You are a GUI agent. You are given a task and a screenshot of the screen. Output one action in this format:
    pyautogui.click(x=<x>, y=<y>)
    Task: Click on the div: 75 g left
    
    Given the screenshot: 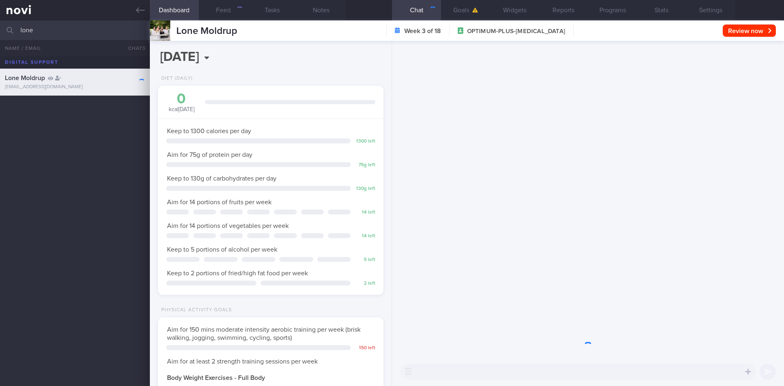 What is the action you would take?
    pyautogui.click(x=365, y=165)
    